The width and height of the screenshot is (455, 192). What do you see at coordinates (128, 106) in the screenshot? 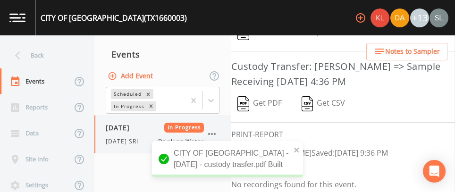
I see `div: In Progress` at bounding box center [128, 106].